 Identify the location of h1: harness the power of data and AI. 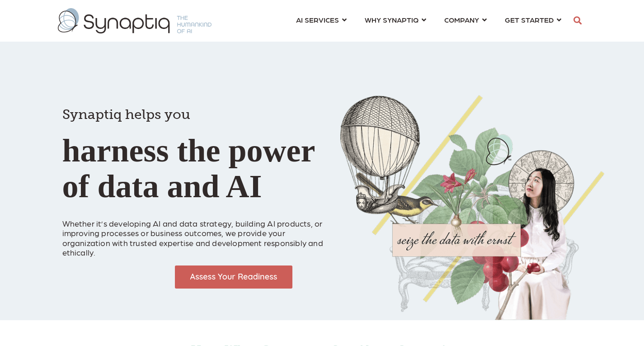
(195, 148).